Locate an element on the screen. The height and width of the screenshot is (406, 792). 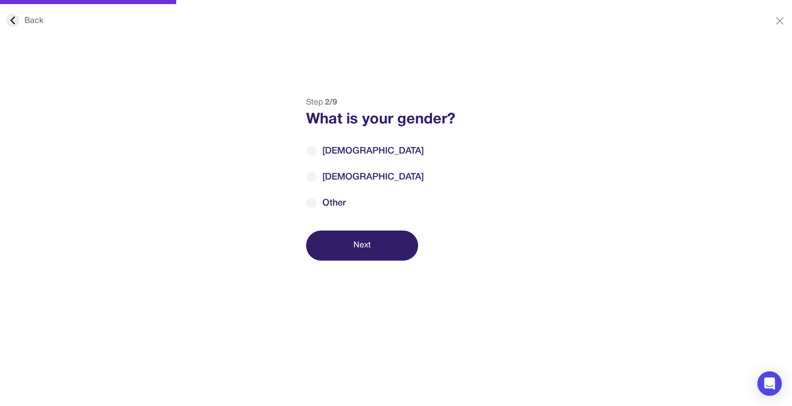
span: Other is located at coordinates (334, 203).